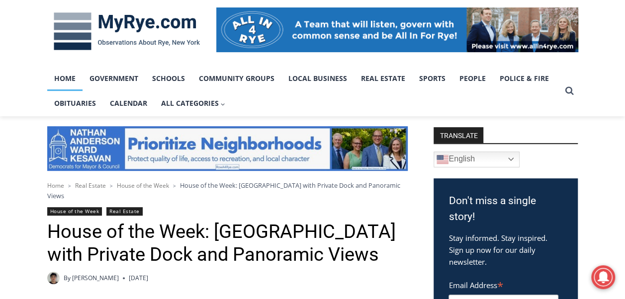  I want to click on label: Email Address, so click(503, 285).